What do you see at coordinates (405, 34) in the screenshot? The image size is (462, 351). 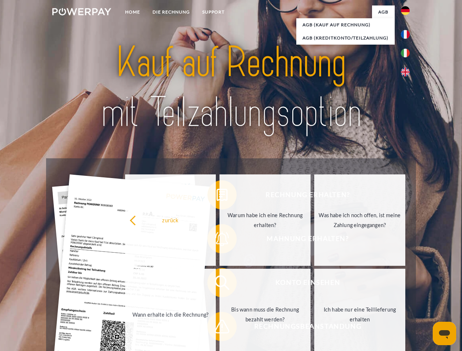 I see `img: fr` at bounding box center [405, 34].